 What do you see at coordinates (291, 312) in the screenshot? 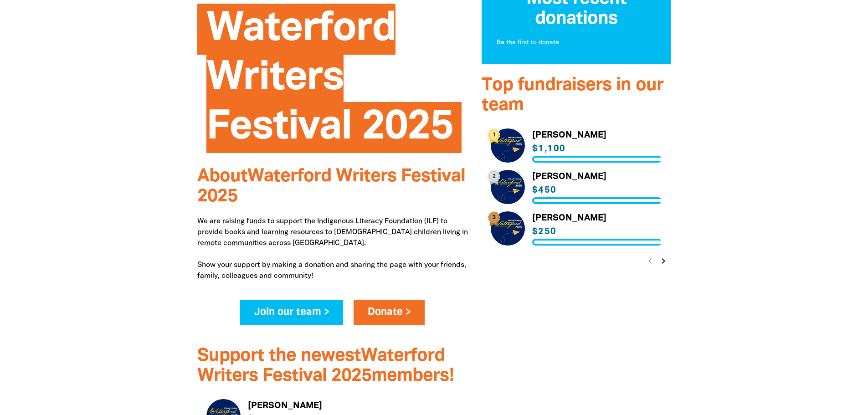
I see `a: Join our team >` at bounding box center [291, 312].